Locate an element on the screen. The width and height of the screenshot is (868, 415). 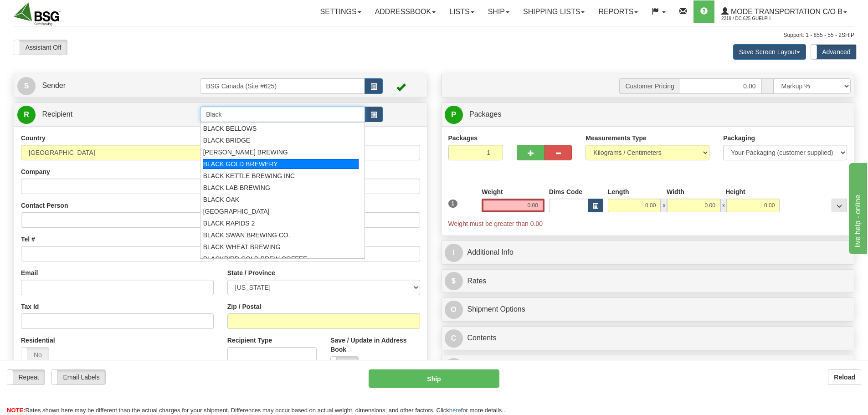
label: Zip / Postal is located at coordinates (244, 306).